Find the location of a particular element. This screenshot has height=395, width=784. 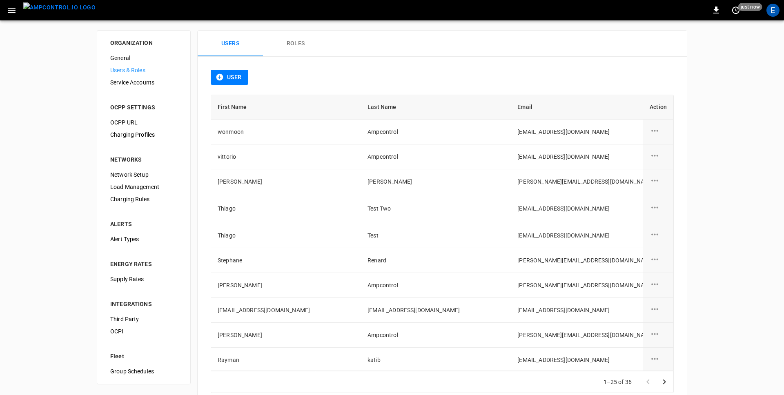

span: Supply Rates is located at coordinates (144, 279).